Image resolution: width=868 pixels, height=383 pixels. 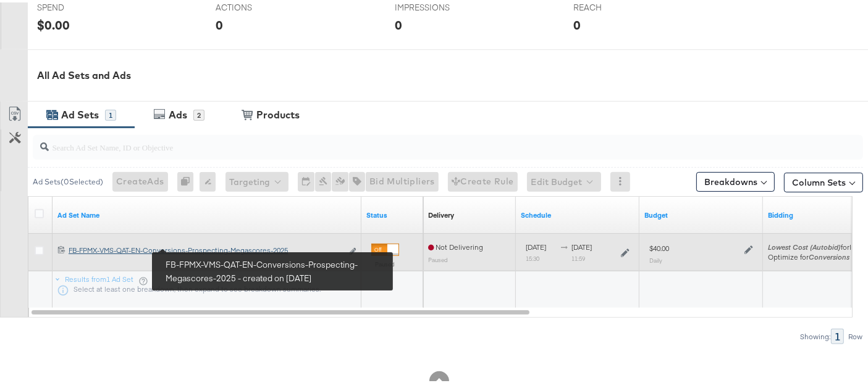 What do you see at coordinates (199, 113) in the screenshot?
I see `div: 2` at bounding box center [199, 113].